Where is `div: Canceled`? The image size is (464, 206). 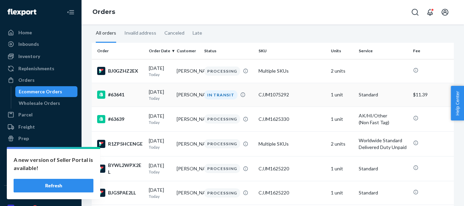 div: Canceled is located at coordinates (174, 33).